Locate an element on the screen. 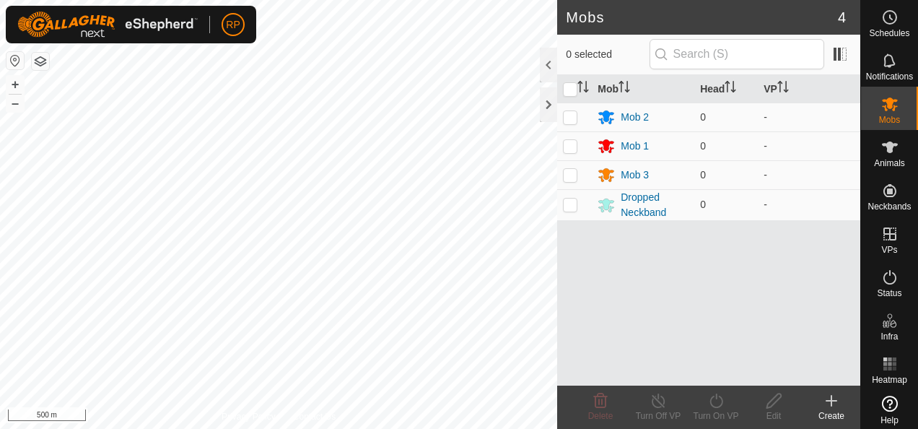  span: VPs is located at coordinates (889, 250).